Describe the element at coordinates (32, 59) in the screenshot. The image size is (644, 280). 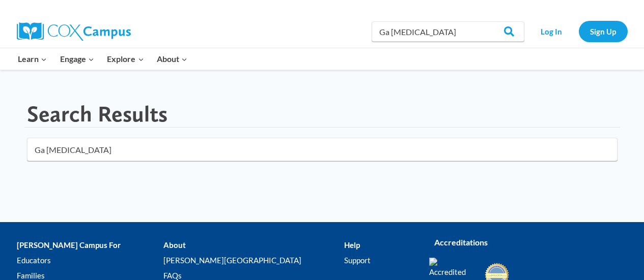
I see `span: Learn` at that location.